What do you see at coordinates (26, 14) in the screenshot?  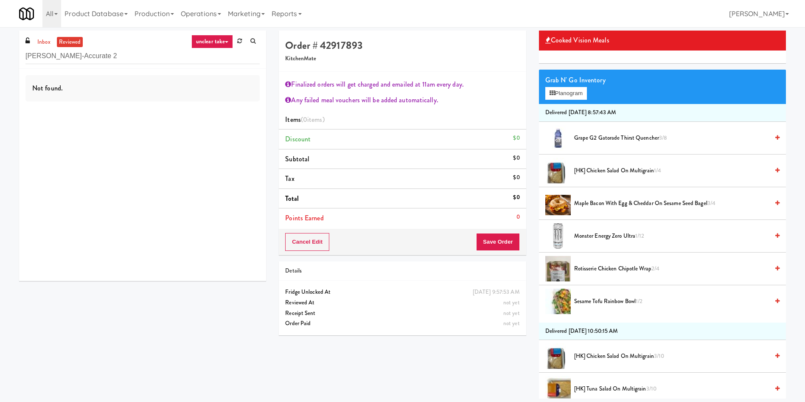 I see `img: Micromart` at bounding box center [26, 14].